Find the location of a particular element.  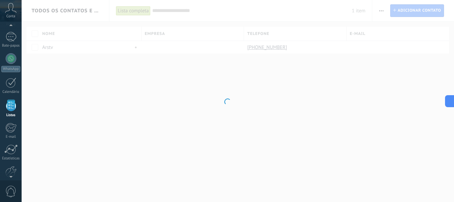

font: Estatísticas is located at coordinates (11, 158).